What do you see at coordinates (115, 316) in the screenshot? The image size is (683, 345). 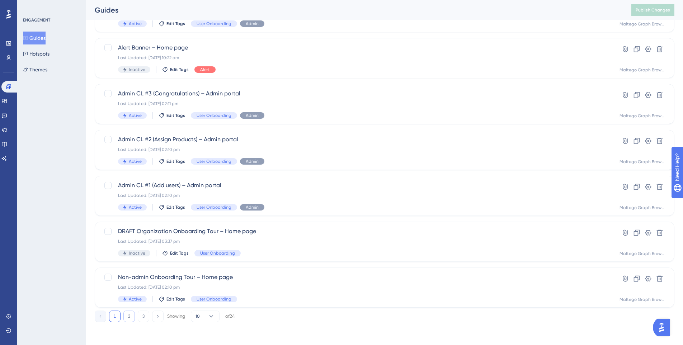 I see `button: 1` at bounding box center [115, 316].